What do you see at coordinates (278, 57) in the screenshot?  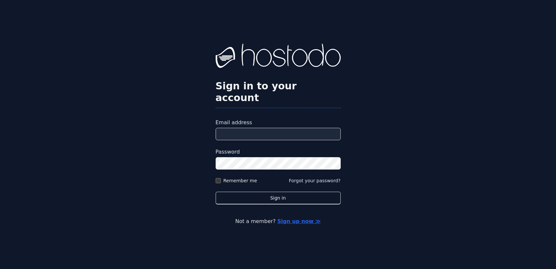 I see `img: Hostodo` at bounding box center [278, 57].